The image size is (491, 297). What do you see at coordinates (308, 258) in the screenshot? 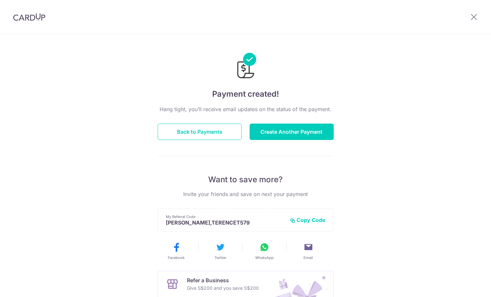
I see `span: Email` at bounding box center [308, 258].